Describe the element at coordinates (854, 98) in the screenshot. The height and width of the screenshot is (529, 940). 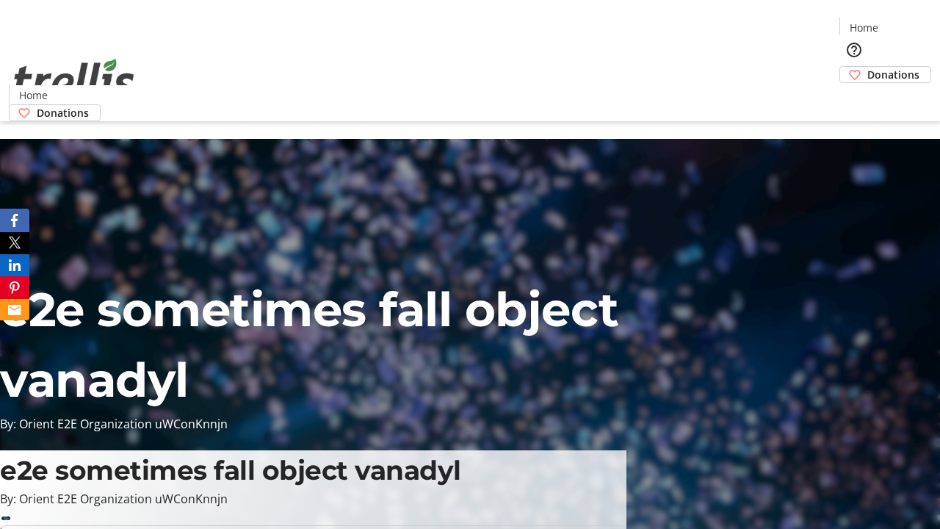
I see `button: Cart` at that location.